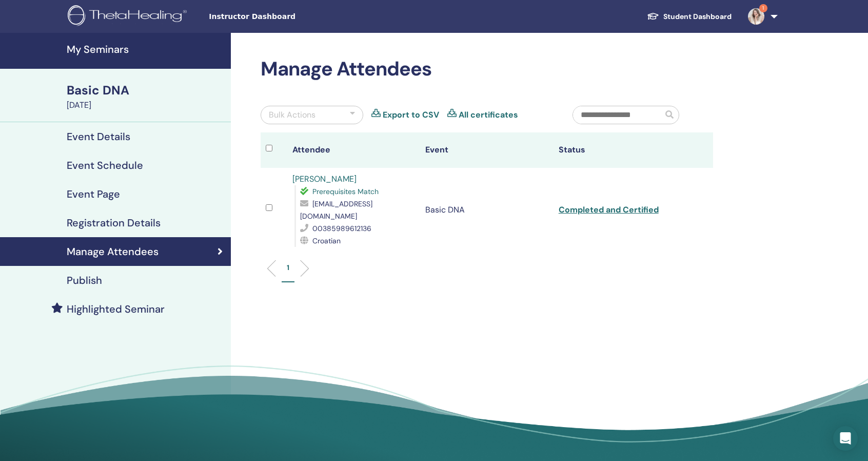  I want to click on img: logo.png, so click(129, 16).